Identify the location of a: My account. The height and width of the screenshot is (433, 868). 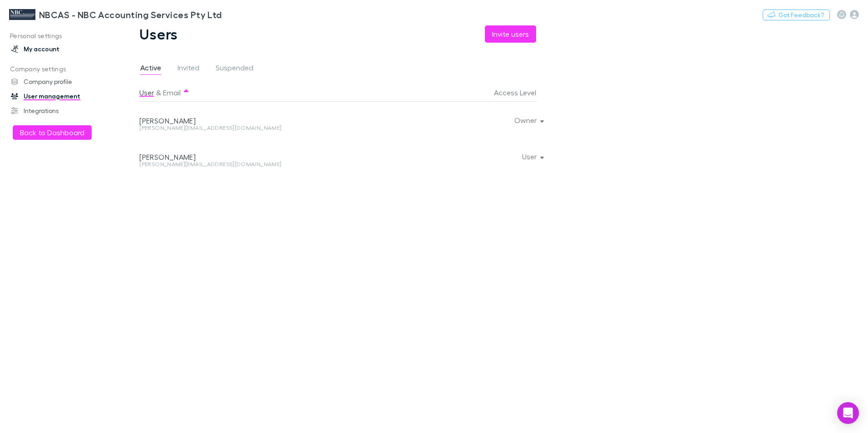
(63, 49).